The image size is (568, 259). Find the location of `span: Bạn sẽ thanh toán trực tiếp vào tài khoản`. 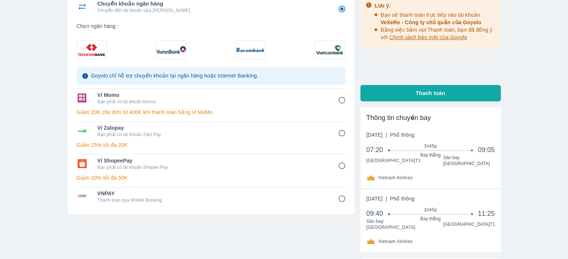

span: Bạn sẽ thanh toán trực tiếp vào tài khoản is located at coordinates (431, 19).